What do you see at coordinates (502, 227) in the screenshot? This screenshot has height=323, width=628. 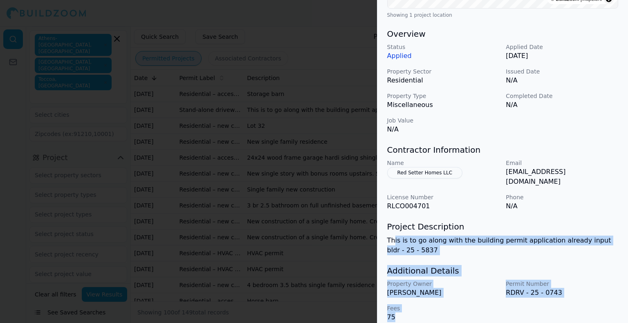 I see `h3: Project Description` at bounding box center [502, 227].